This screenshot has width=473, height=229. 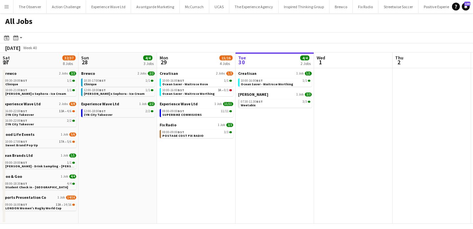 I want to click on span: Ruben Spritz - Drink Sampling - Costco Croydon, so click(x=46, y=166).